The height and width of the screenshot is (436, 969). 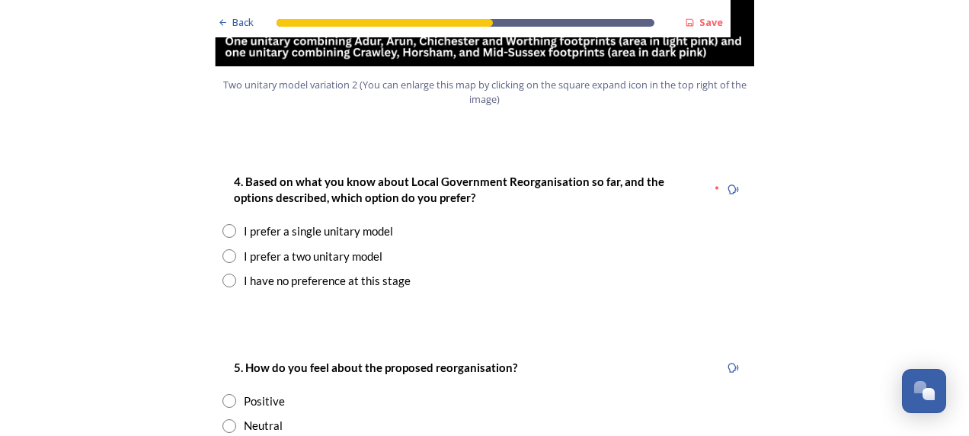 I want to click on div: I have no preference at this stage, so click(x=327, y=280).